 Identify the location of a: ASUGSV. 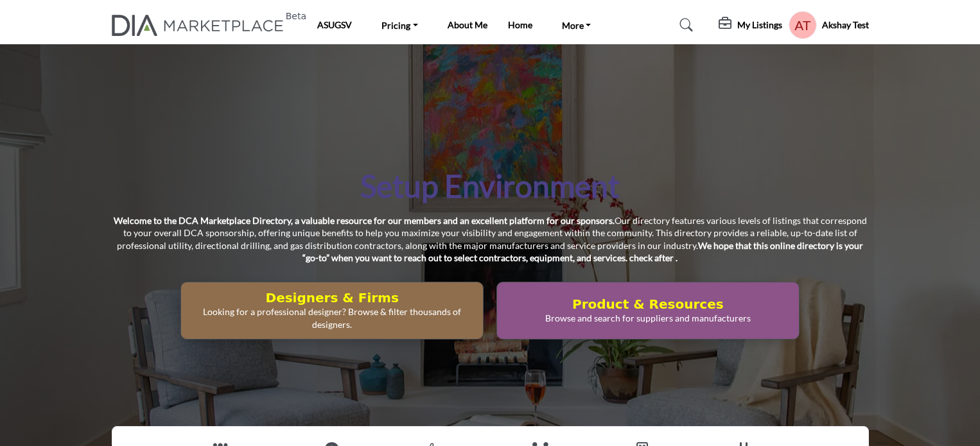
(335, 25).